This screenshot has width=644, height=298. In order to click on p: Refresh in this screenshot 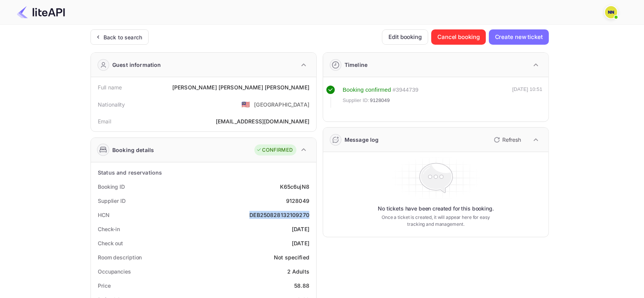, I will do `click(511, 139)`.